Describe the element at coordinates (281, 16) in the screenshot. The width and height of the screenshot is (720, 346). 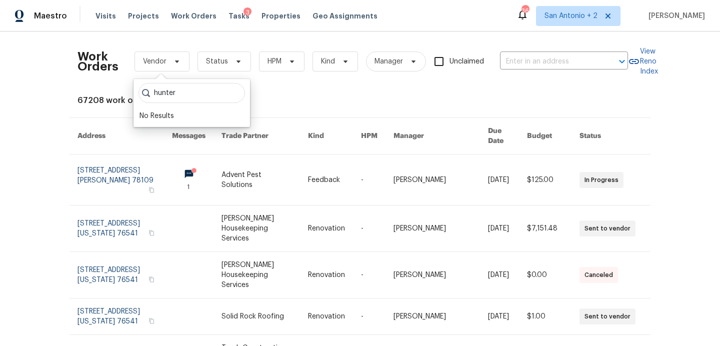
I see `span: Properties` at that location.